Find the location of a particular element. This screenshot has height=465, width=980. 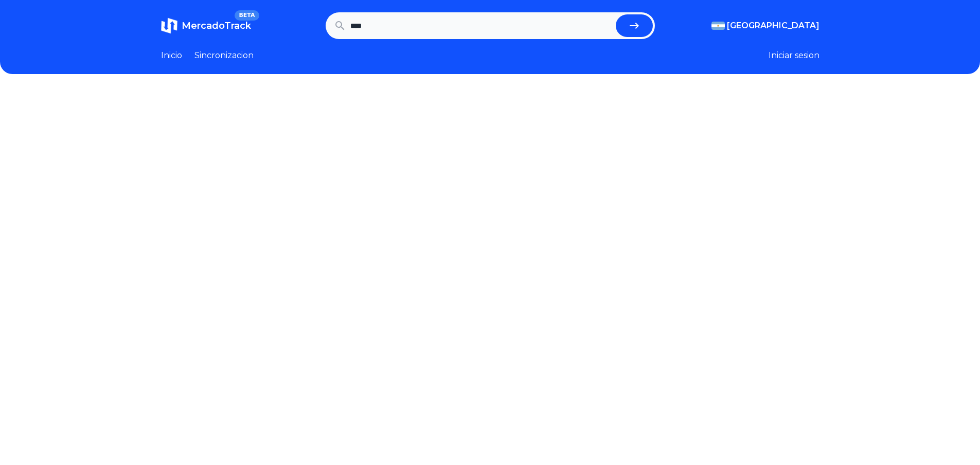

span: BETA is located at coordinates (246, 15).